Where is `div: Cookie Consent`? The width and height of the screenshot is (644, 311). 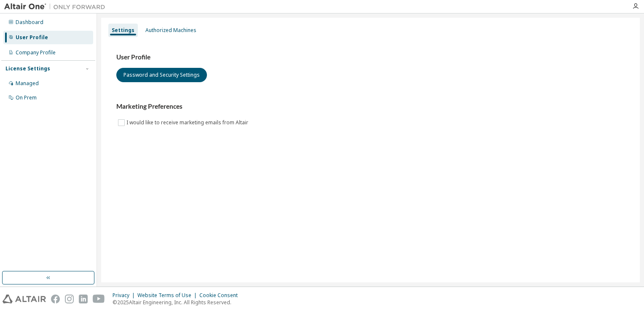
div: Cookie Consent is located at coordinates (221, 296).